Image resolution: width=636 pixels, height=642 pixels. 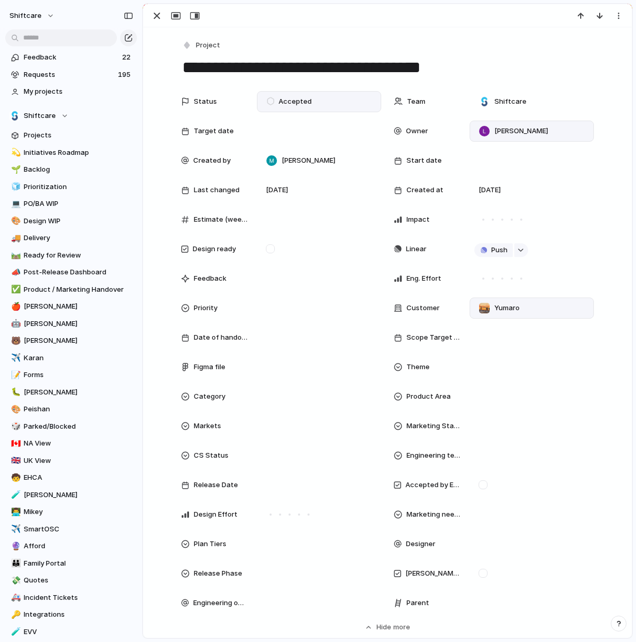 I want to click on span: Category, so click(x=210, y=396).